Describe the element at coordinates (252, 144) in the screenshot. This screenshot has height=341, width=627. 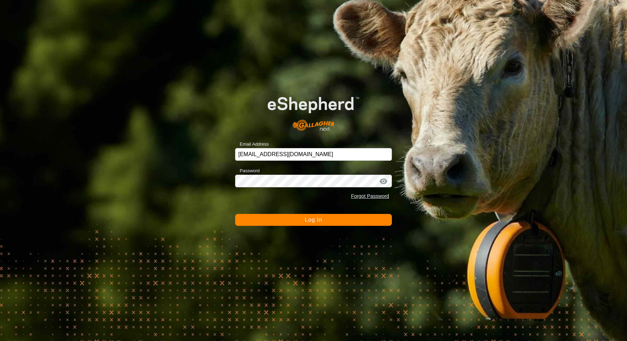
I see `label: Email Address` at that location.